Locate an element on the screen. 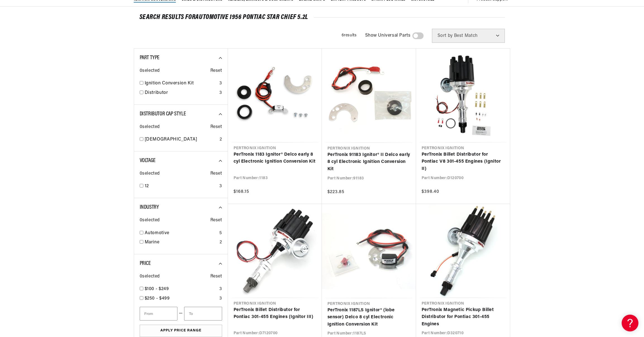  a: Marine is located at coordinates (181, 243).